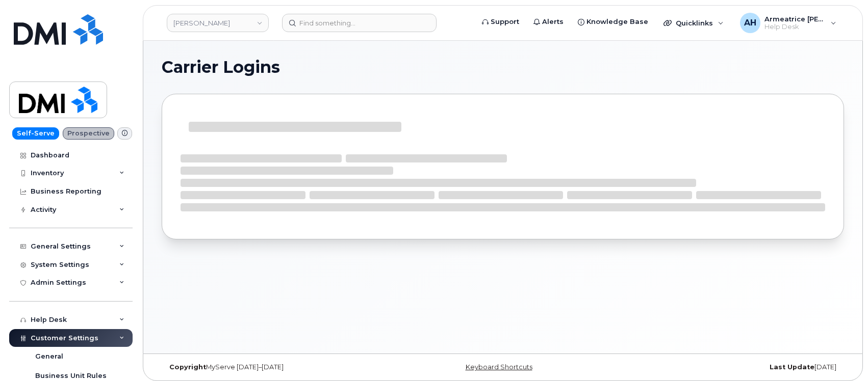 The width and height of the screenshot is (868, 381). What do you see at coordinates (187, 367) in the screenshot?
I see `strong: Copyright` at bounding box center [187, 367].